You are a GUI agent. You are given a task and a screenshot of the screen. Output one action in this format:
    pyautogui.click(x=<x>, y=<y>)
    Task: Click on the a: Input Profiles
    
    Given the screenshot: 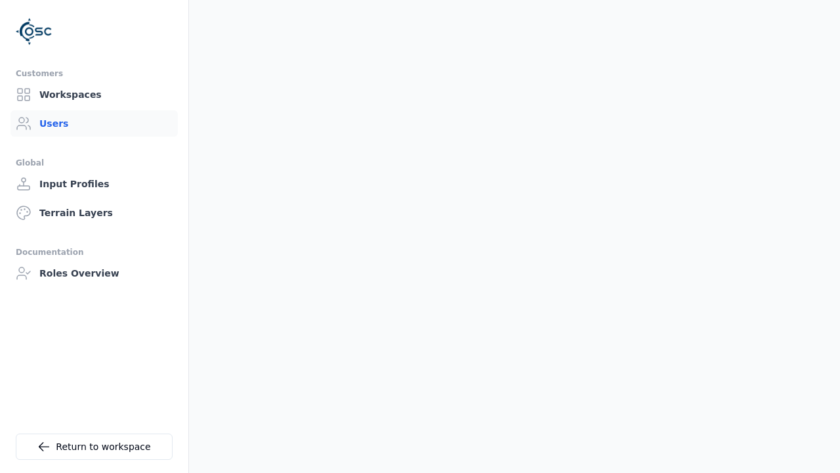 What is the action you would take?
    pyautogui.click(x=94, y=184)
    